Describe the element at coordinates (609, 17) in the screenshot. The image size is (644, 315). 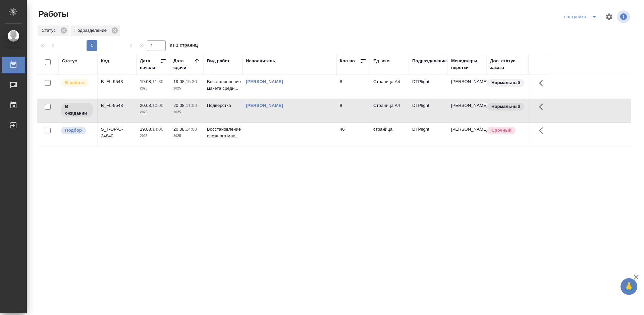
I see `span: Настроить таблицу` at that location.